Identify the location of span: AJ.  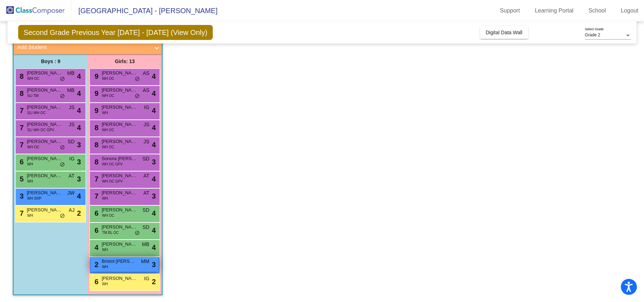
(72, 210).